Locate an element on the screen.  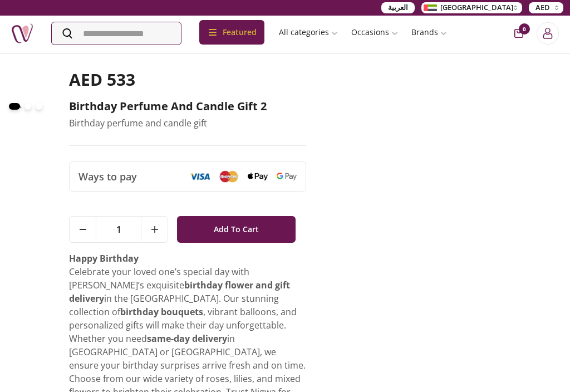
button: Login is located at coordinates (548, 33).